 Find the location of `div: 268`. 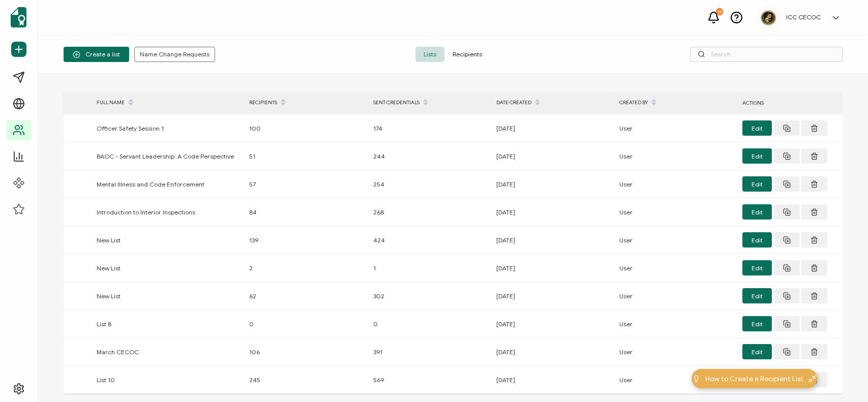

div: 268 is located at coordinates (430, 212).